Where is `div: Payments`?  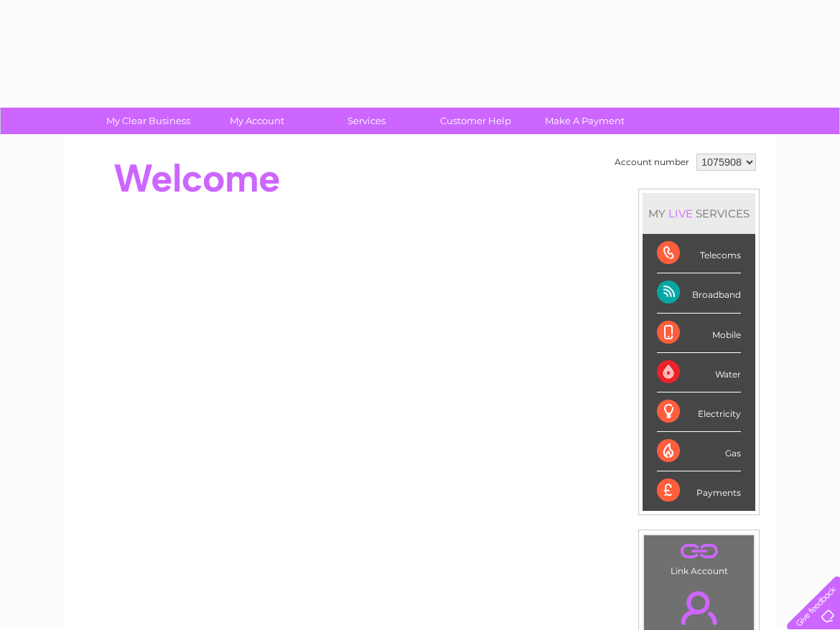 div: Payments is located at coordinates (698, 491).